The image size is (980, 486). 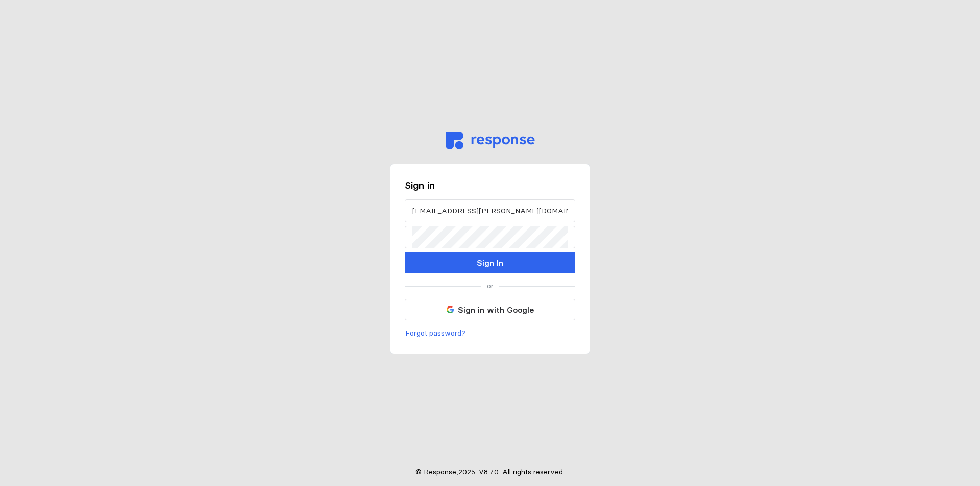 I want to click on h3: Sign in, so click(x=490, y=185).